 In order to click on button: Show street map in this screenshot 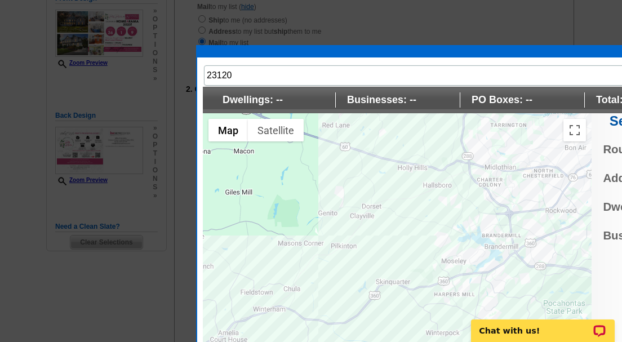, I will do `click(228, 130)`.